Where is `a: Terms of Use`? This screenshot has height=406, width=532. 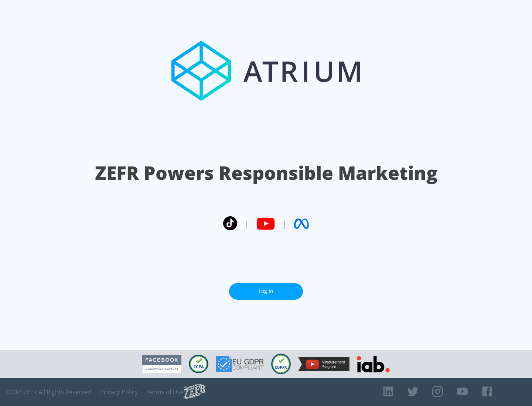
a: Terms of Use is located at coordinates (165, 392).